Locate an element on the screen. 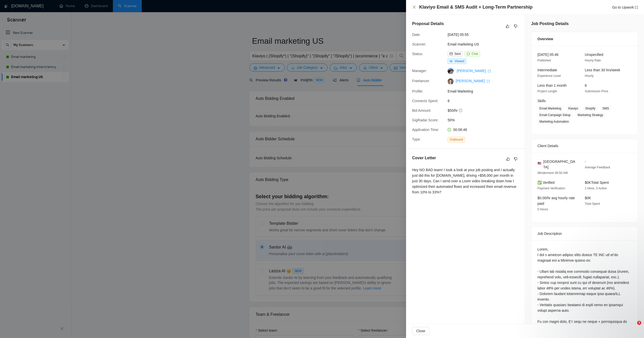  span: $0K is located at coordinates (588, 198).